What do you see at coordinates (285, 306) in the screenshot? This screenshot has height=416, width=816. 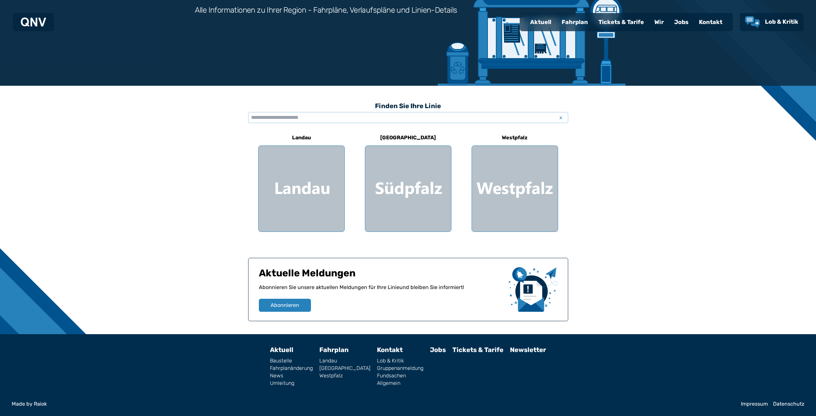 I see `span: Abonnieren` at bounding box center [285, 306].